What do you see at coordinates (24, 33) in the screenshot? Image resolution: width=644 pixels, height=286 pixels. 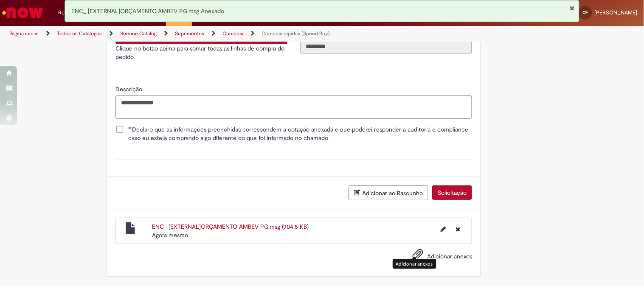 I see `a: Página inicial` at bounding box center [24, 33].